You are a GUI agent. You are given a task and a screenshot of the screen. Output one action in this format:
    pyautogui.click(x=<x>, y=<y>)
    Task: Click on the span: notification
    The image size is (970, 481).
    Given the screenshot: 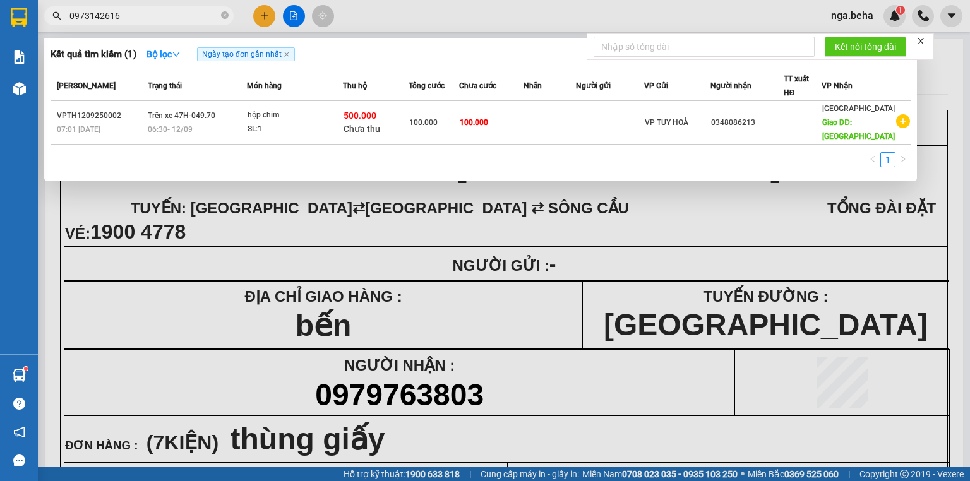 What is the action you would take?
    pyautogui.click(x=19, y=432)
    